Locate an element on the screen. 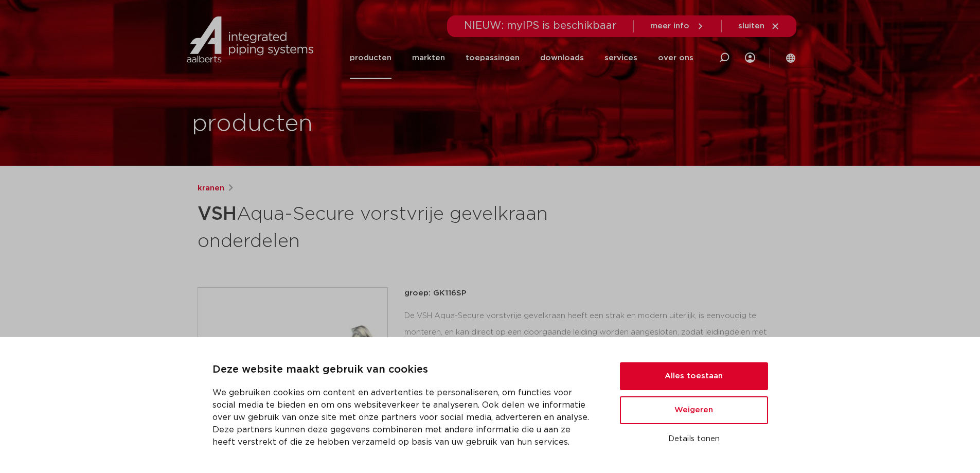  a: downloads is located at coordinates (562, 57).